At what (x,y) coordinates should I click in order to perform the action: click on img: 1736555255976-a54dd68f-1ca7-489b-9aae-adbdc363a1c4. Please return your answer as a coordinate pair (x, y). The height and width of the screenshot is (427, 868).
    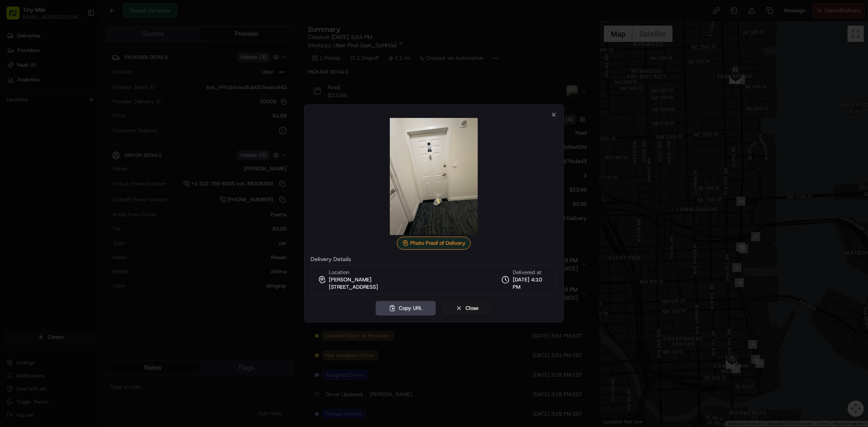
    Looking at the image, I should click on (16, 85).